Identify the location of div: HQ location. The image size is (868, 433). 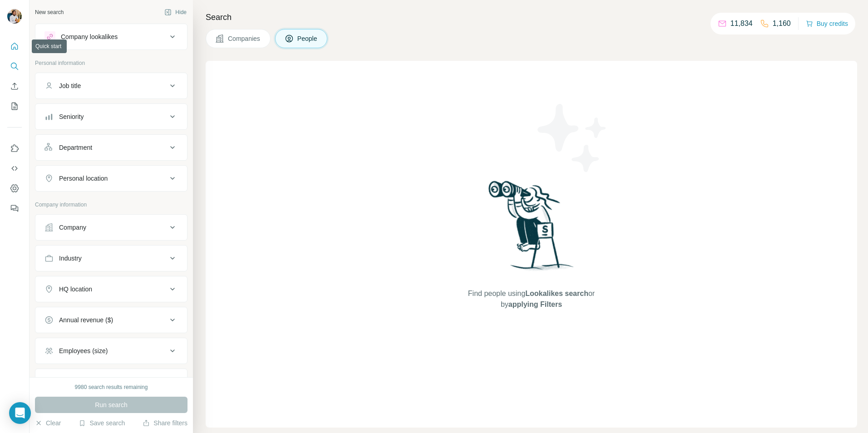
(75, 289).